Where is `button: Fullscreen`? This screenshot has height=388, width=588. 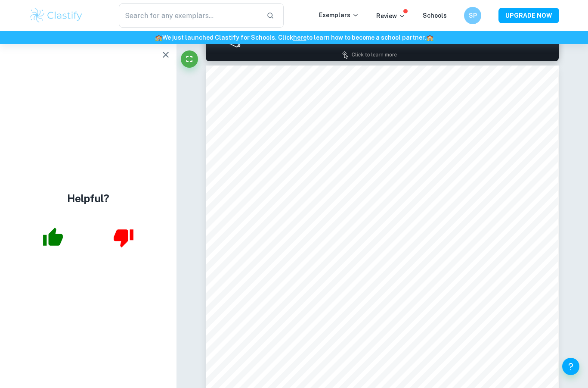 button: Fullscreen is located at coordinates (190, 59).